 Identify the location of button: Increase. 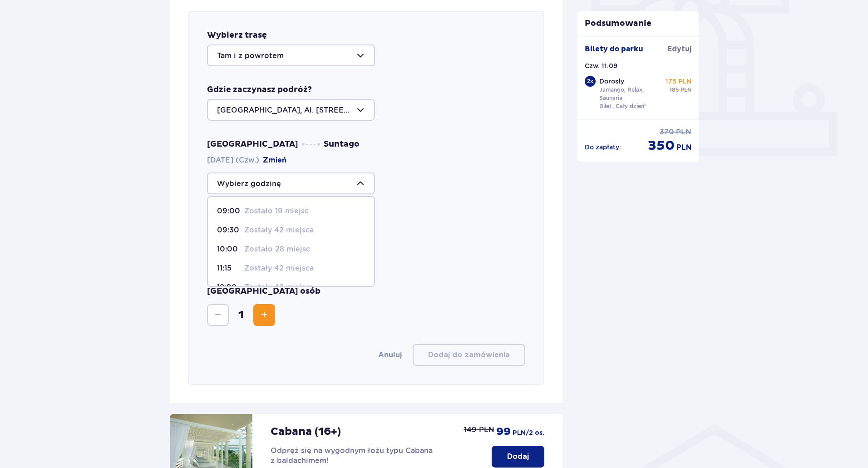
(264, 315).